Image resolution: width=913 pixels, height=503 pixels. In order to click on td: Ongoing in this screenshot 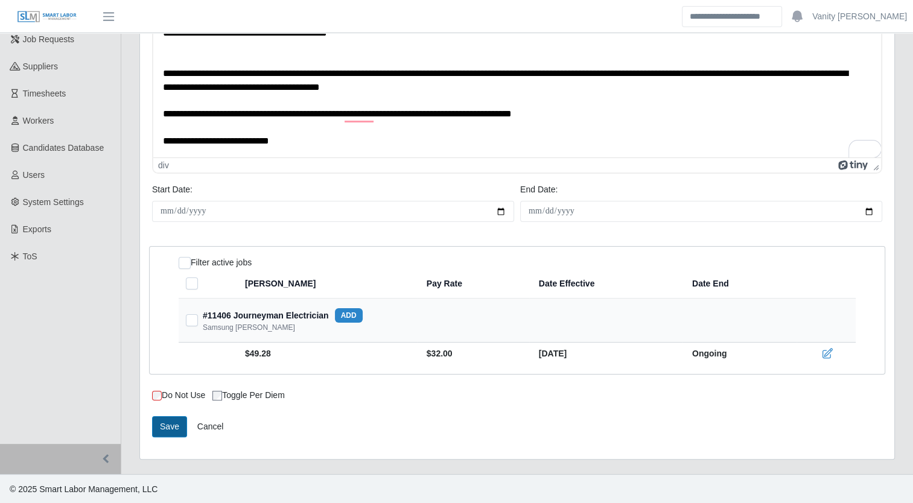, I will do `click(739, 354)`.